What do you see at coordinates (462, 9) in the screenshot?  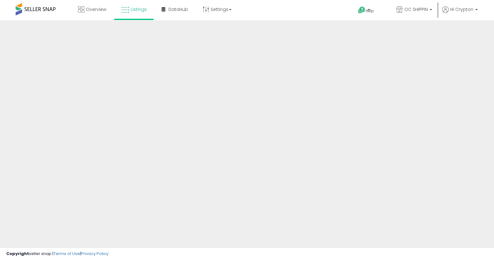 I see `span: Hi Crypton` at bounding box center [462, 9].